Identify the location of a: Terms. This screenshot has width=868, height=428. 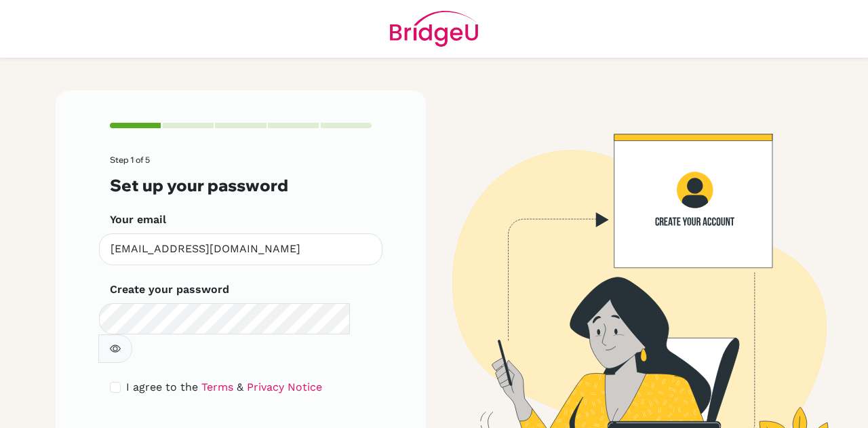
(217, 387).